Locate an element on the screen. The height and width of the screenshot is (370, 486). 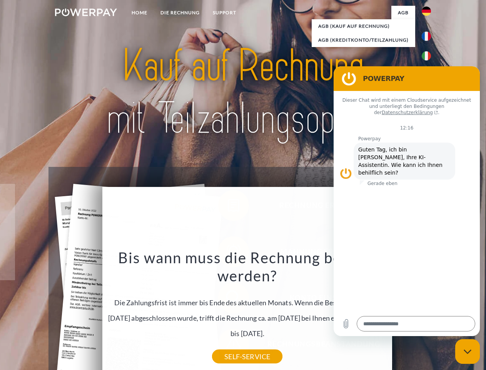
h3: Bis wann muss die Rechnung bezahlt werden? is located at coordinates (248, 266).